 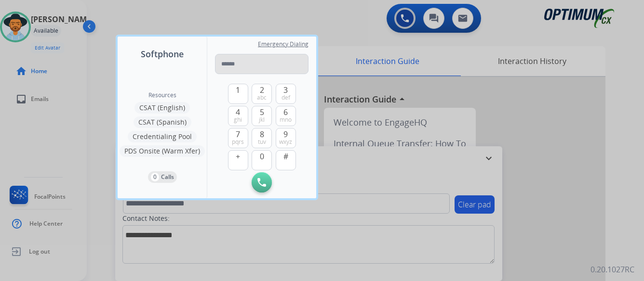 What do you see at coordinates (163, 122) in the screenshot?
I see `button: CSAT (Spanish)` at bounding box center [163, 122].